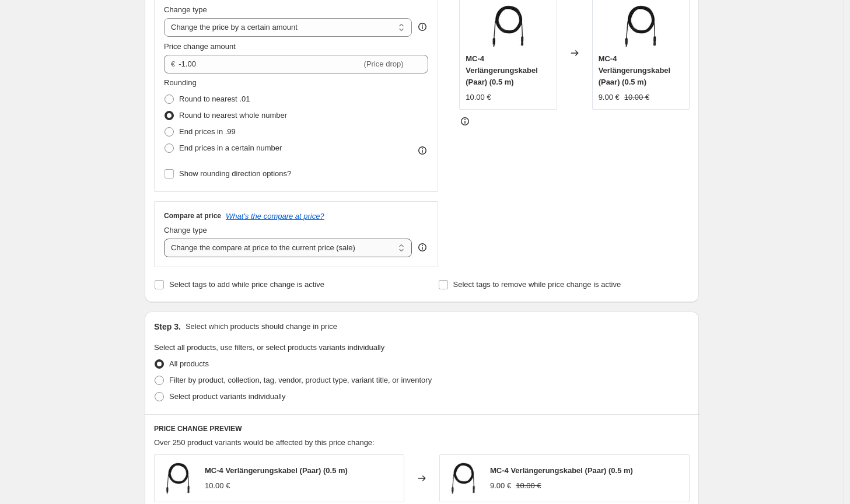 The height and width of the screenshot is (504, 850). I want to click on h6: PRICE CHANGE PREVIEW, so click(422, 429).